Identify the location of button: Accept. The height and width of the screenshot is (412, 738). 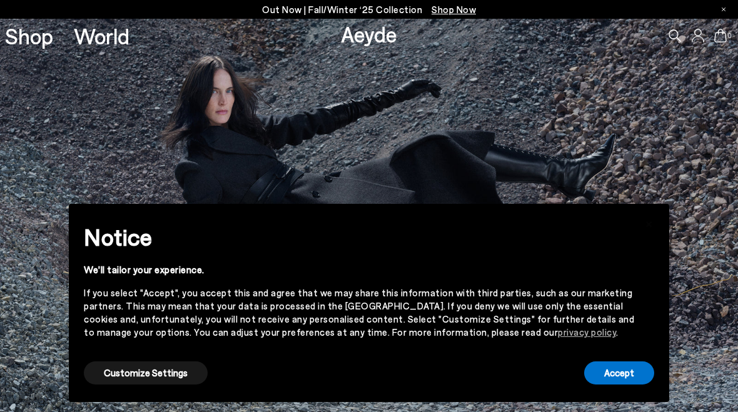
(619, 373).